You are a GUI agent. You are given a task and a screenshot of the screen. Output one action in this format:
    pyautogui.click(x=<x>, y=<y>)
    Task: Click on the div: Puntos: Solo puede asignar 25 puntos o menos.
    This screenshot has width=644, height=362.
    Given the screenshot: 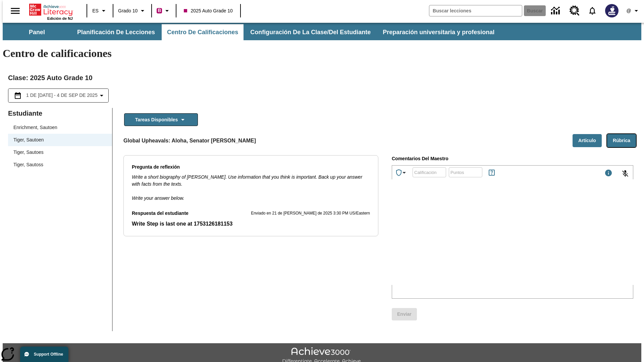 What is the action you would take?
    pyautogui.click(x=466, y=173)
    